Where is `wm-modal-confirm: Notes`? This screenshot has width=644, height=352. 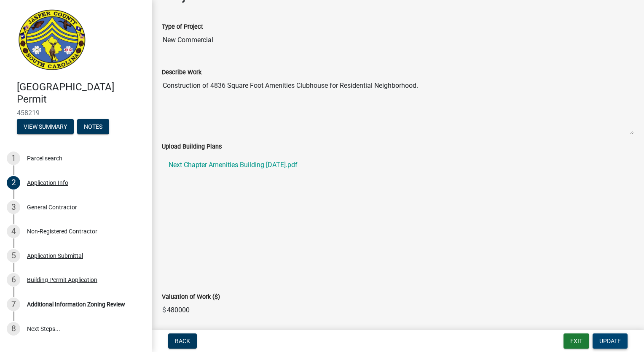 wm-modal-confirm: Notes is located at coordinates (93, 127).